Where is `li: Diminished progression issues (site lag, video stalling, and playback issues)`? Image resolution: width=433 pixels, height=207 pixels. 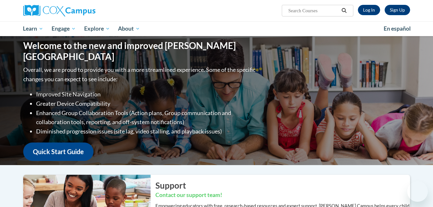
li: Diminished progression issues (site lag, video stalling, and playback issues) is located at coordinates (146, 131).